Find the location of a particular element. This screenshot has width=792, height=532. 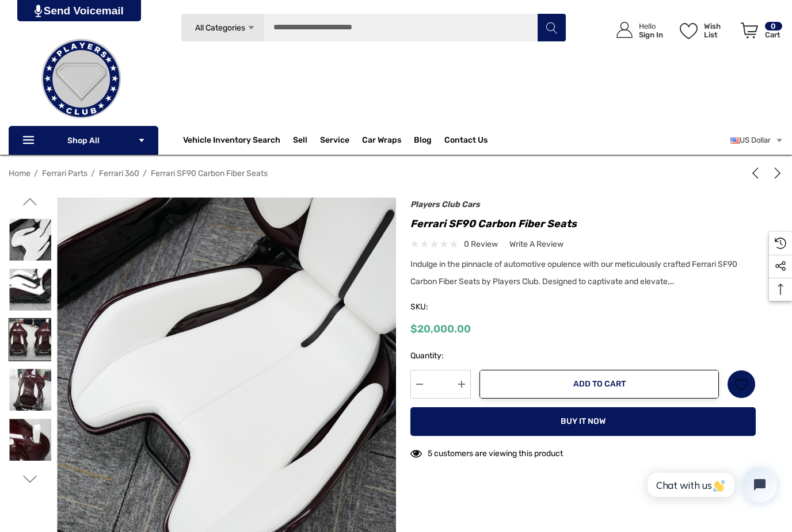

a: Previous is located at coordinates (757, 173).